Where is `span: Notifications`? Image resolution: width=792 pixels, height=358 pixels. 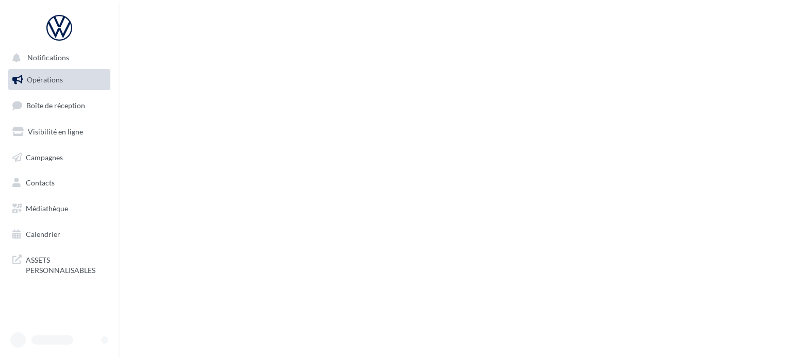 span: Notifications is located at coordinates (48, 58).